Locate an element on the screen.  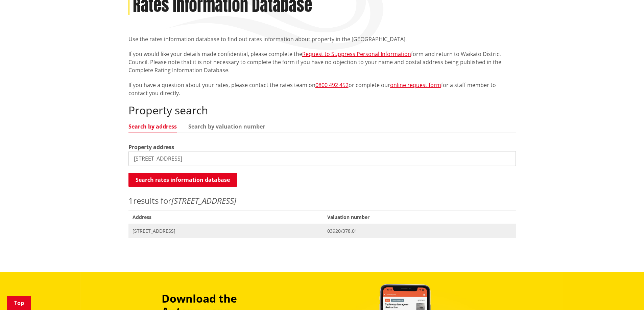
span: Valuation number is located at coordinates (419, 217).